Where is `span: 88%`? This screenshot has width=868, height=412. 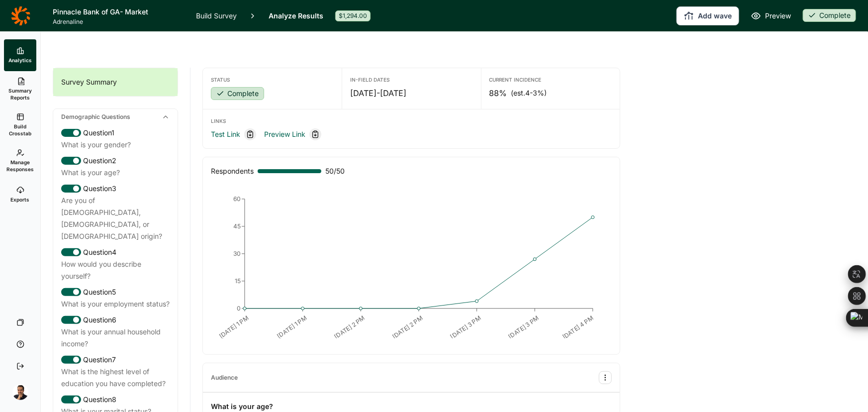 span: 88% is located at coordinates (499, 93).